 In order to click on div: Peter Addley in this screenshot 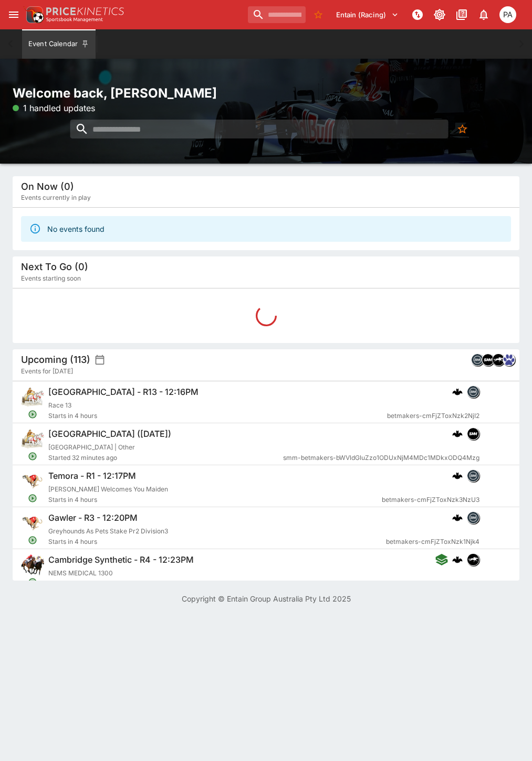, I will do `click(507, 15)`.